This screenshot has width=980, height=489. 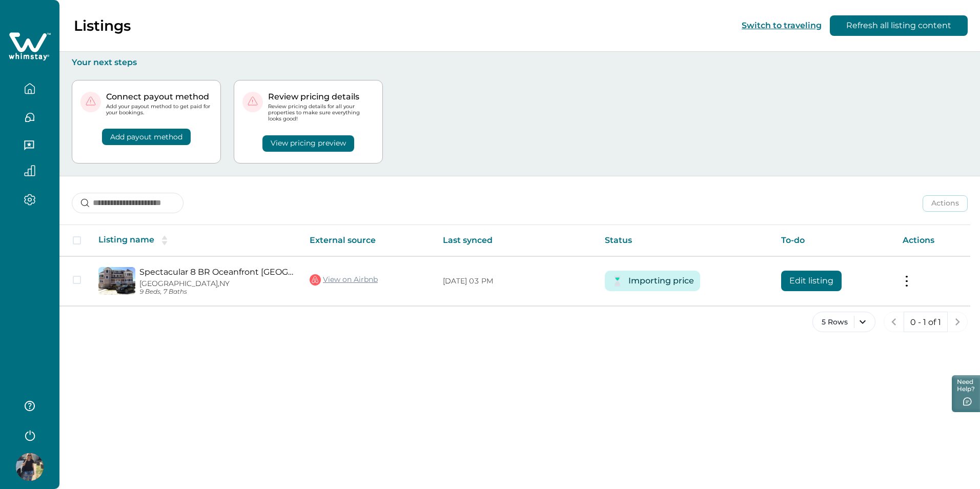 What do you see at coordinates (516, 241) in the screenshot?
I see `th: Last synced` at bounding box center [516, 241].